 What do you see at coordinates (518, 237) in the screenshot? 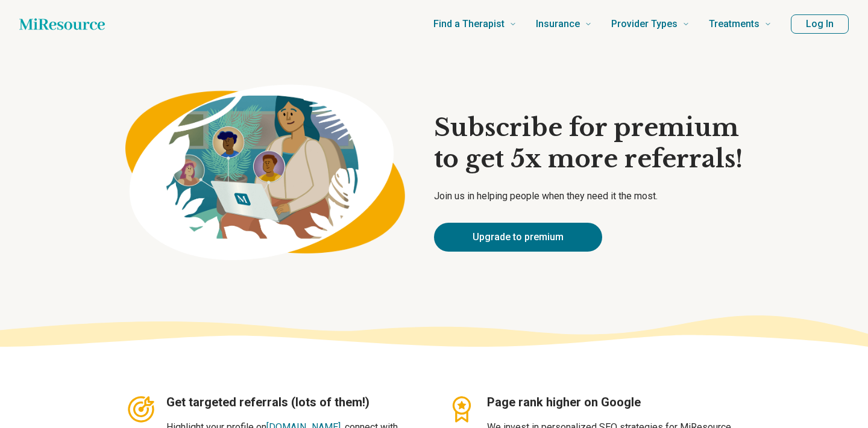
I see `a: Upgrade to premium` at bounding box center [518, 237].